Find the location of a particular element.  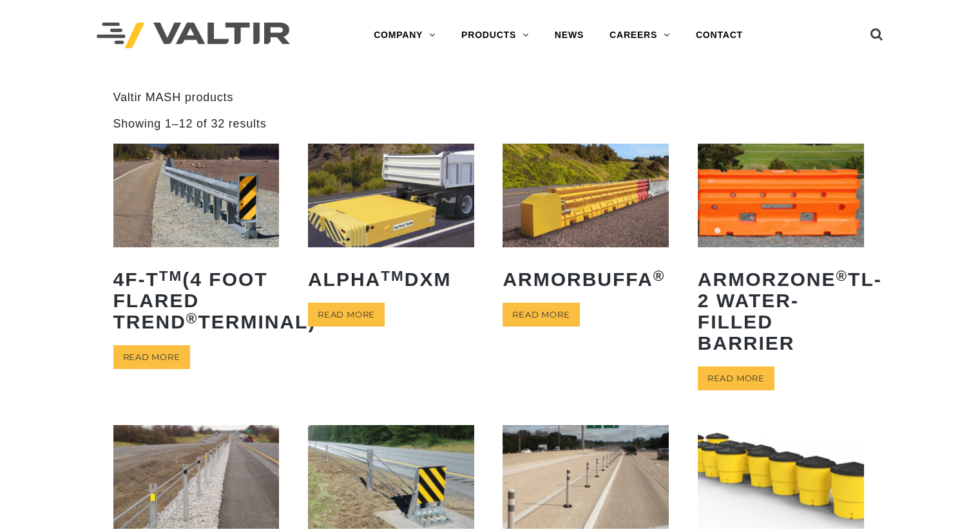

a: ArmorBuffa® is located at coordinates (586, 222).